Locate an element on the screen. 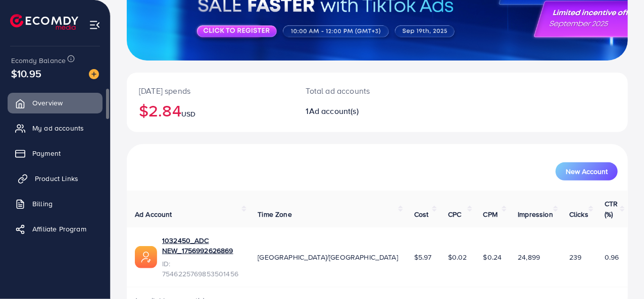  a: Product Links is located at coordinates (55, 179).